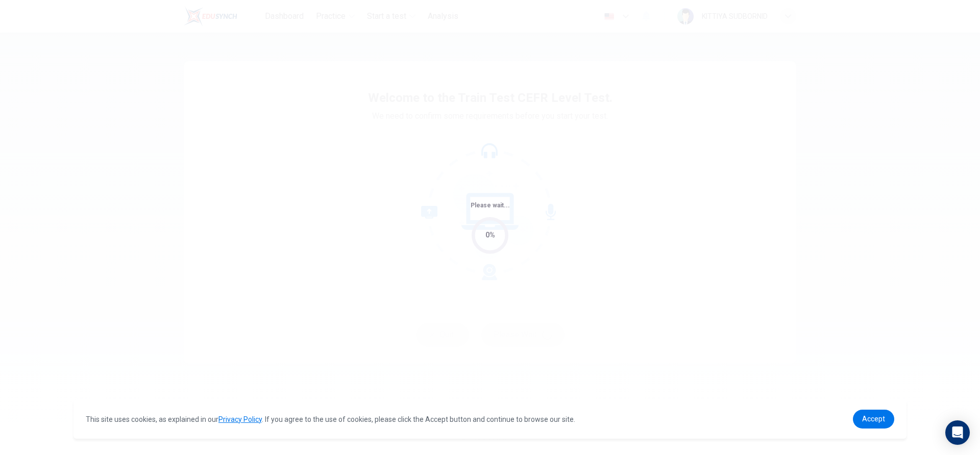  Describe the element at coordinates (490, 235) in the screenshot. I see `div: 0%` at that location.